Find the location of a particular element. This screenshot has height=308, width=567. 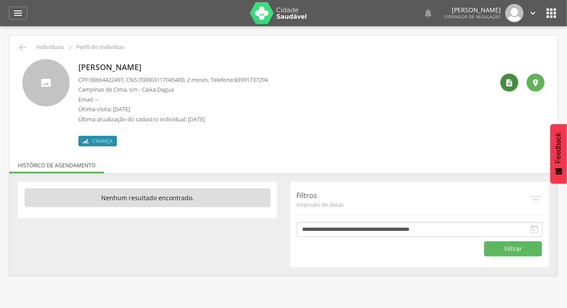

p: CPF: , CNS: , 2 meses, Telefone: is located at coordinates (173, 80).